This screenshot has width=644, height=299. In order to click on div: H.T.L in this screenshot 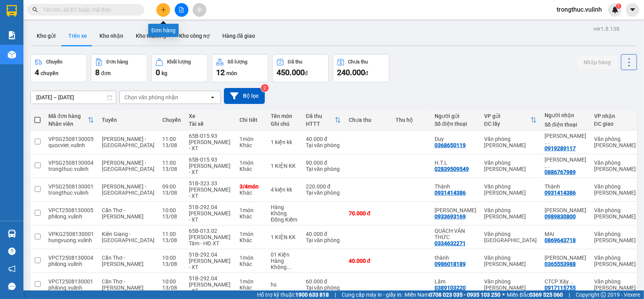, I will do `click(455, 163)`.